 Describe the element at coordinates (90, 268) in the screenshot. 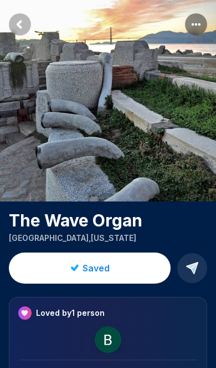

I see `button: Saved` at that location.